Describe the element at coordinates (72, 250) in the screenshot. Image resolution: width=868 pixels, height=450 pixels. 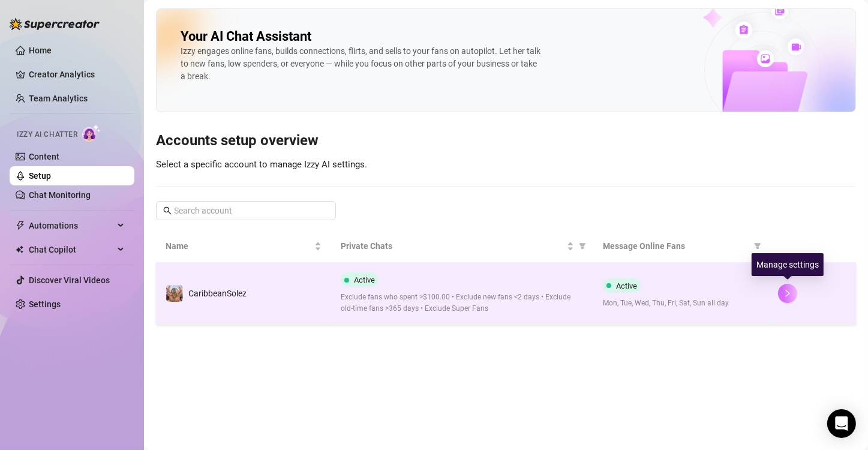
I see `span: Chat Copilot` at that location.